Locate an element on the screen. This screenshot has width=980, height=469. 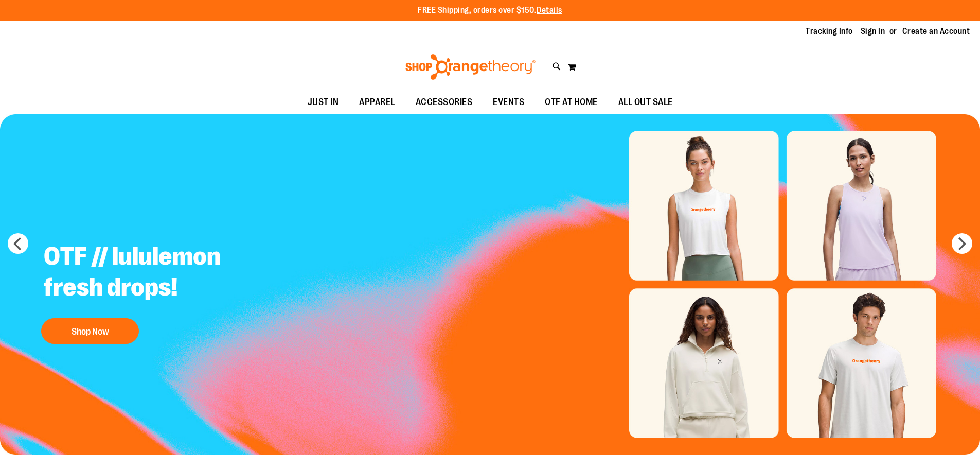
span: APPAREL is located at coordinates (377, 102).